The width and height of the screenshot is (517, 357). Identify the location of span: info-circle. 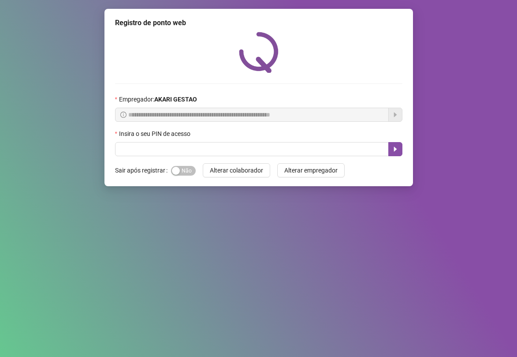
(123, 115).